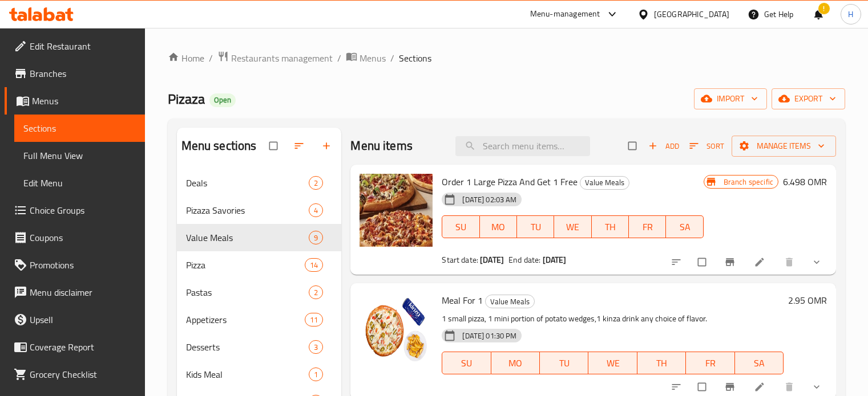  Describe the element at coordinates (706, 146) in the screenshot. I see `span: Sort items` at that location.